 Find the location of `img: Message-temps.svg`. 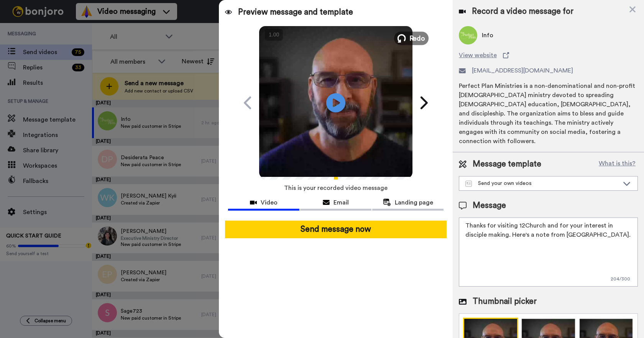

img: Message-temps.svg is located at coordinates (469, 184).